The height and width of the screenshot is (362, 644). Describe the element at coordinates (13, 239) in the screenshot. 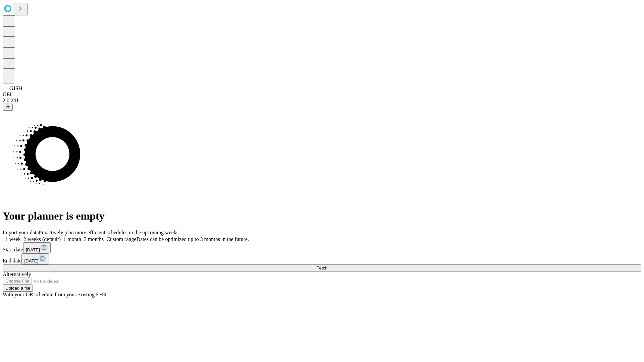

I see `span: 1 week` at that location.